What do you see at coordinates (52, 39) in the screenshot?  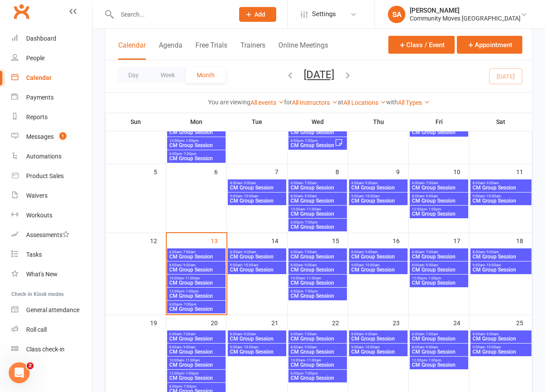 I see `a: Dashboard` at bounding box center [52, 39].